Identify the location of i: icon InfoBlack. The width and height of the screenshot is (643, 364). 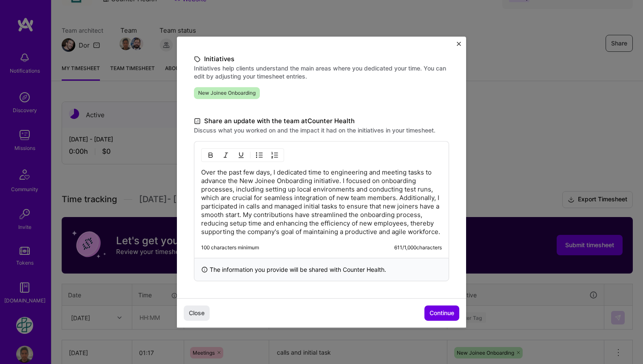
(205, 270).